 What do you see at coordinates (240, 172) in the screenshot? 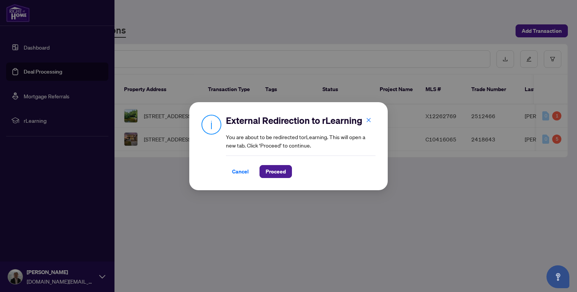
I see `button: Cancel` at bounding box center [240, 172].